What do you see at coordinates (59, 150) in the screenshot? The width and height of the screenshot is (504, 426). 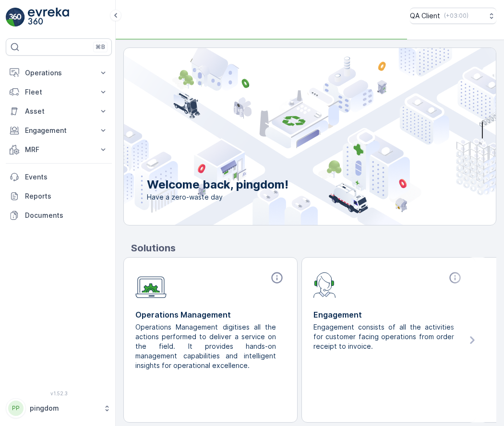 I see `p: MRF` at bounding box center [59, 150].